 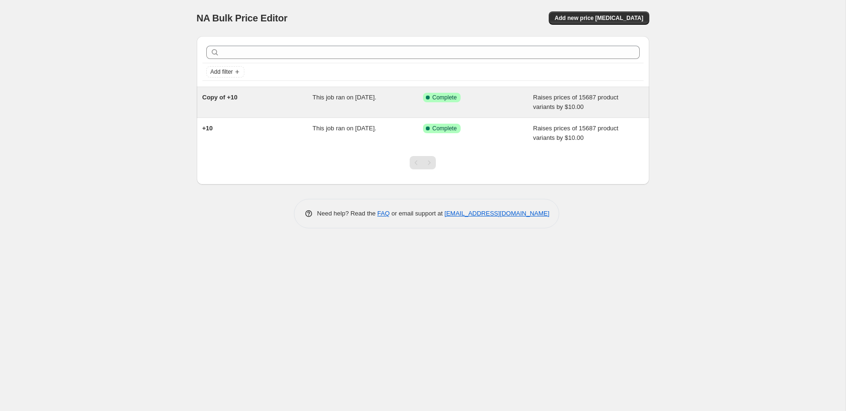 What do you see at coordinates (221, 72) in the screenshot?
I see `span: Add filter` at bounding box center [221, 72].